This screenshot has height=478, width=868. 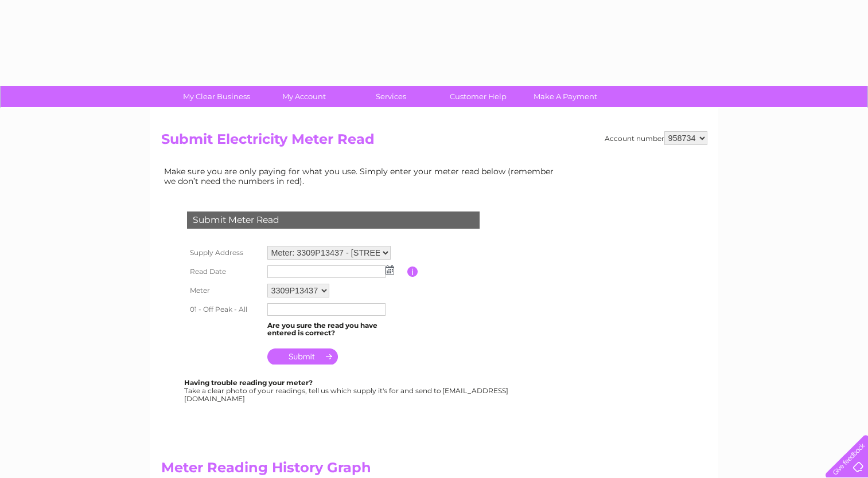 I want to click on h2: Submit Electricity Meter Read, so click(x=434, y=142).